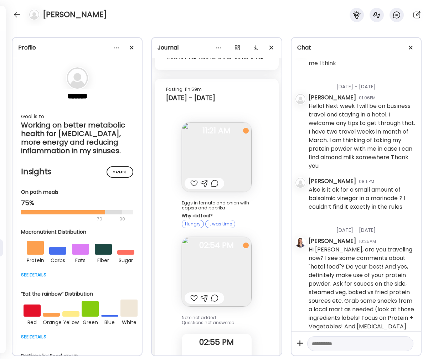 The image size is (433, 359). Describe the element at coordinates (220, 224) in the screenshot. I see `div: It was time` at that location.